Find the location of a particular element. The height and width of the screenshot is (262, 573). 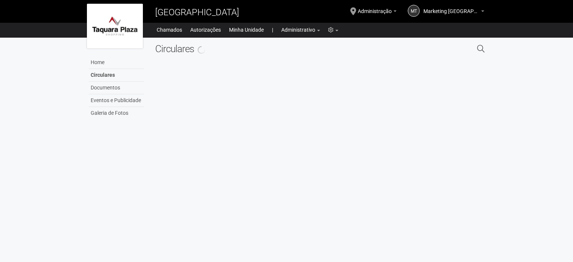

a: Configurações is located at coordinates (333, 30).